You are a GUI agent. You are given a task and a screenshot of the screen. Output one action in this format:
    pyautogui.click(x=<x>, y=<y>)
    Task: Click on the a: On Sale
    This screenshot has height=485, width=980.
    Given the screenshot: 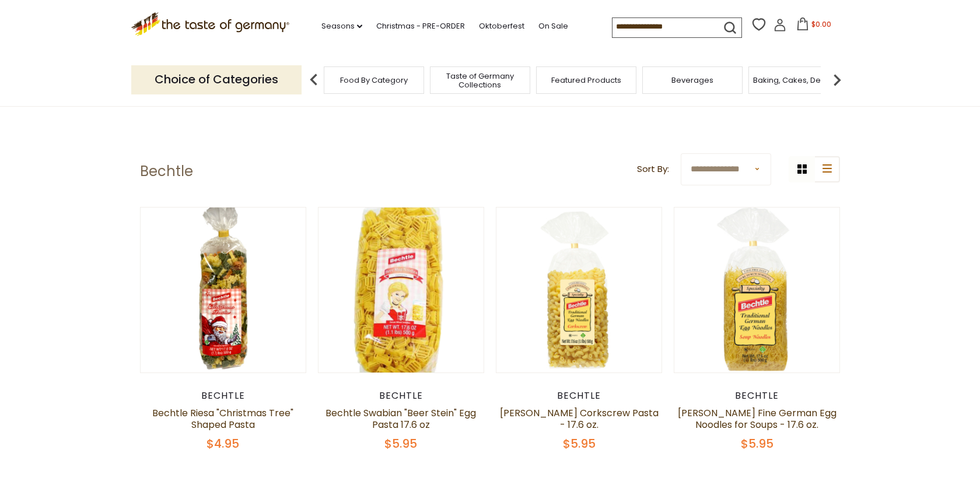 What is the action you would take?
    pyautogui.click(x=553, y=27)
    